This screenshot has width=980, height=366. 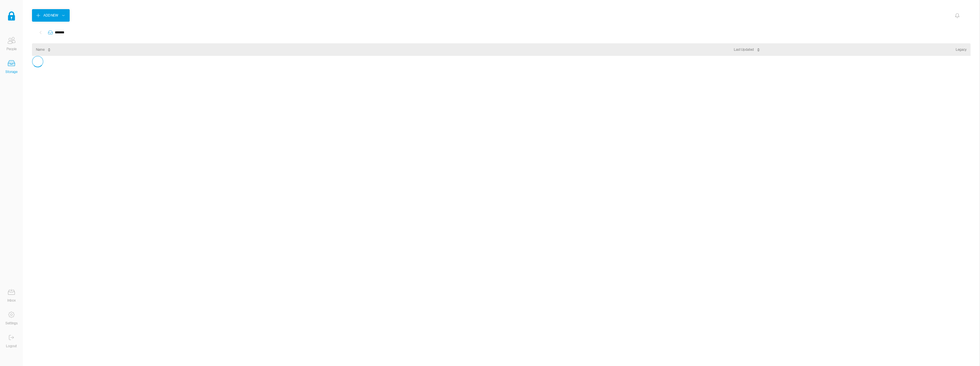 I want to click on div: People, so click(x=12, y=49).